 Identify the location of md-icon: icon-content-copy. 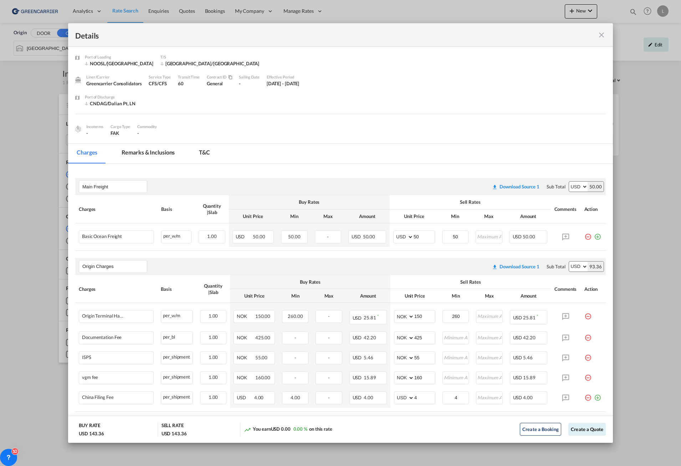
(229, 77).